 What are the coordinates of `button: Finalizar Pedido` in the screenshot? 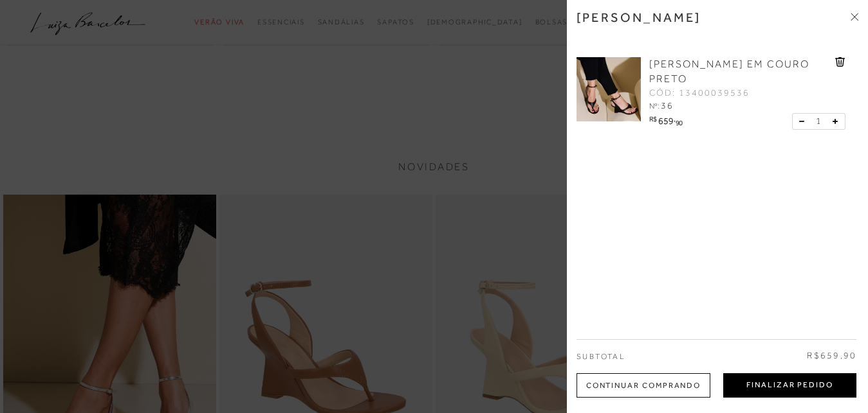 It's located at (789, 386).